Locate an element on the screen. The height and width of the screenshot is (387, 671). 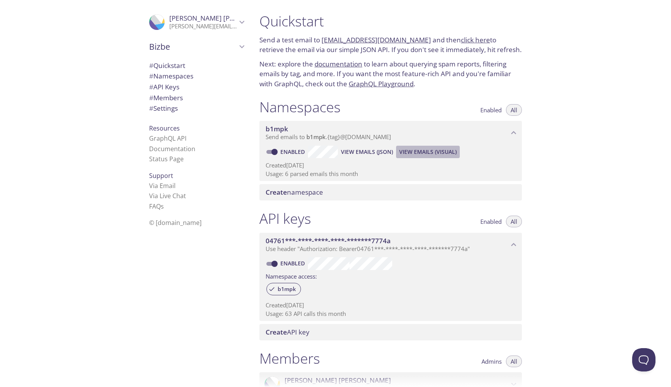
div: Bizbe is located at coordinates (196, 47).